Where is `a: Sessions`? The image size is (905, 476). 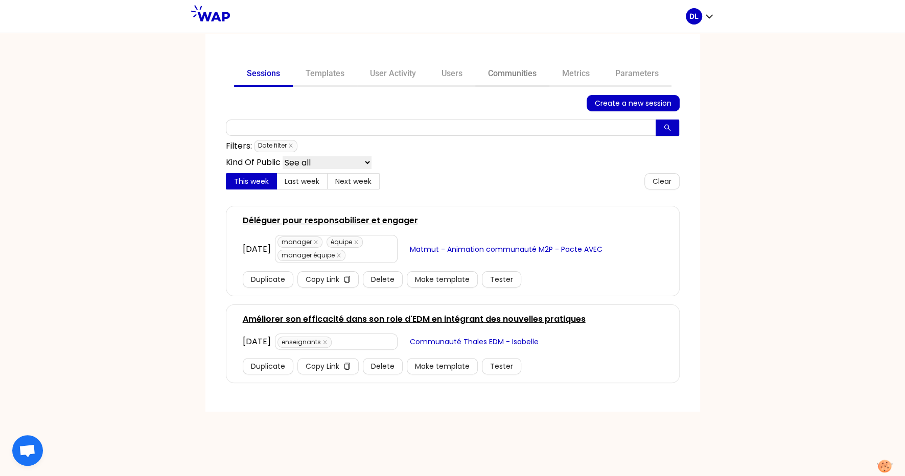
a: Sessions is located at coordinates (263, 75).